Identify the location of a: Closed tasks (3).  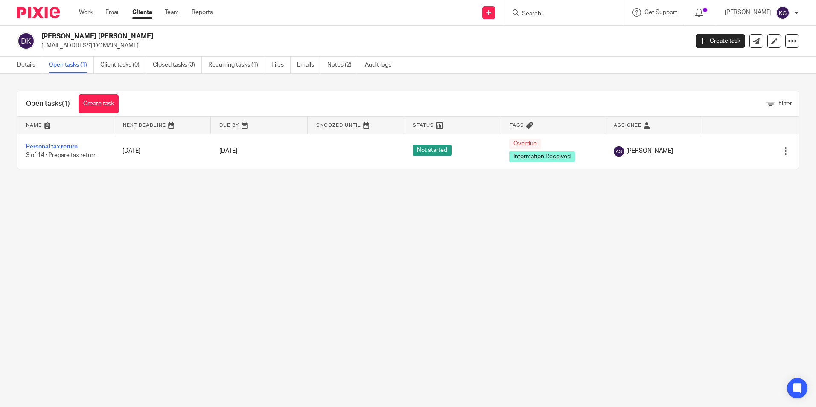
(177, 65).